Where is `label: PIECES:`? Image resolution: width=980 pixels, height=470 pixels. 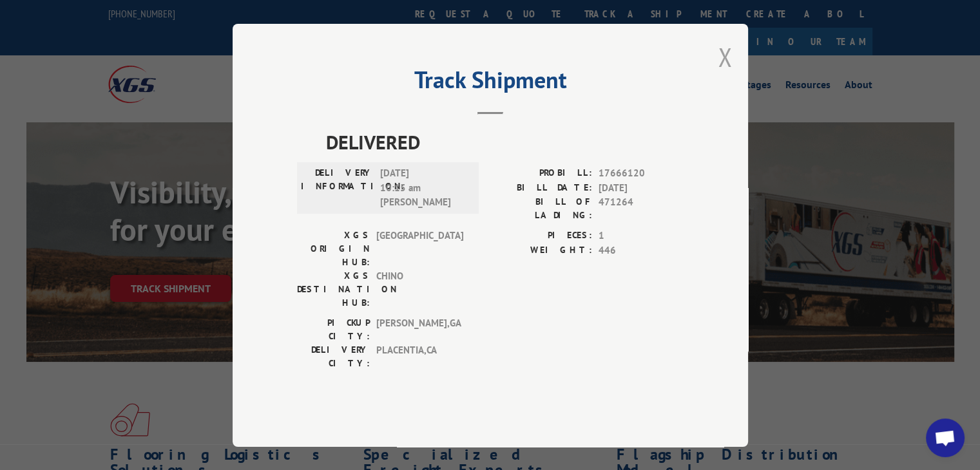 label: PIECES: is located at coordinates (541, 236).